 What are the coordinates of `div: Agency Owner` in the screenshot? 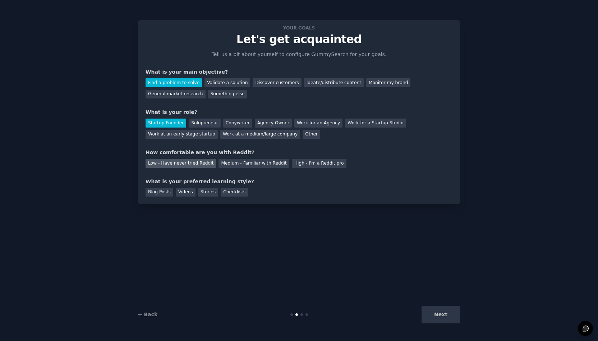 It's located at (273, 123).